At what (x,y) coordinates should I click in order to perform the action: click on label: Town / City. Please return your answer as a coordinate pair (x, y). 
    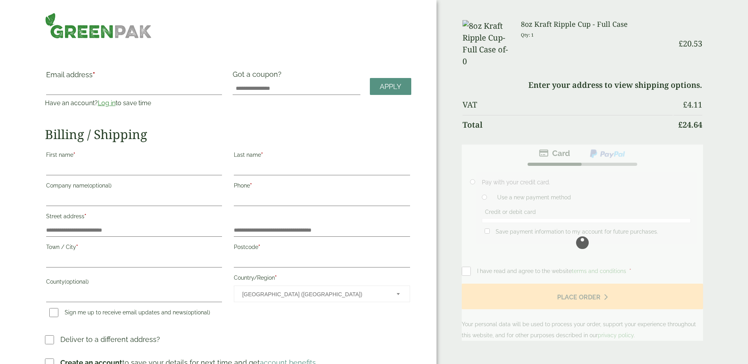
    Looking at the image, I should click on (134, 248).